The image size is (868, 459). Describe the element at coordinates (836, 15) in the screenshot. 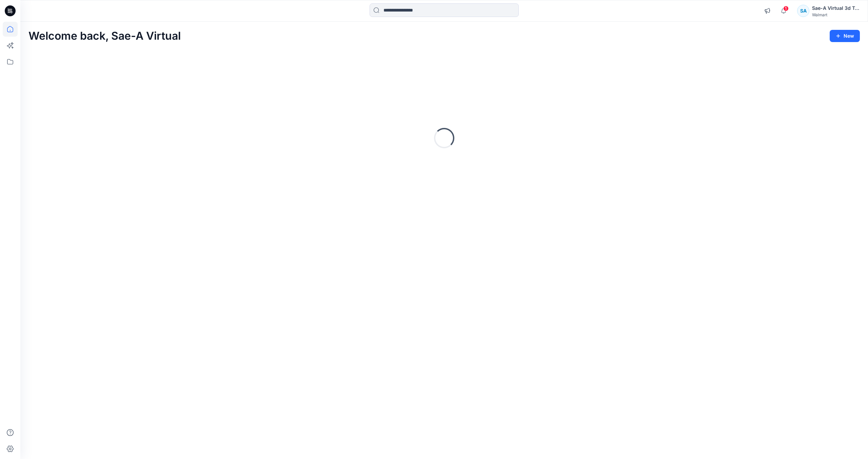

I see `div: Walmart` at that location.